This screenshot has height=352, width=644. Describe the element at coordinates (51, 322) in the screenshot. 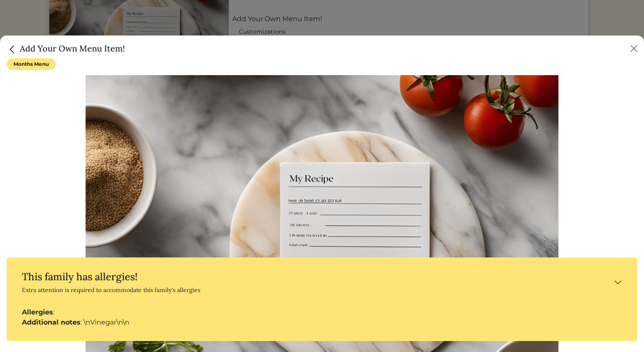

I see `strong: Additional notes` at that location.